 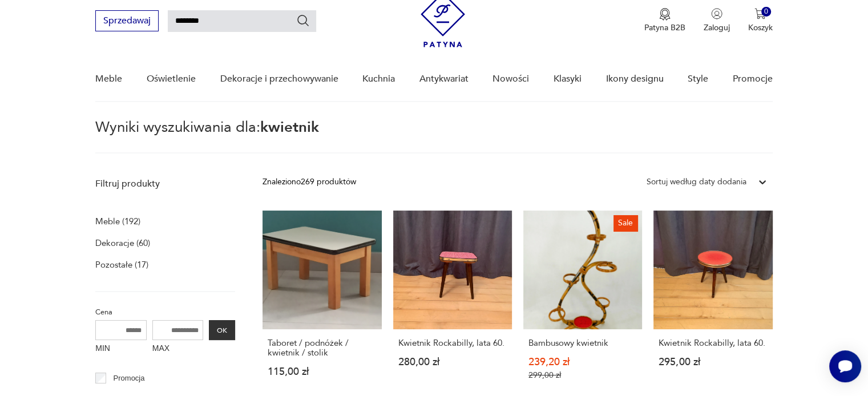 I want to click on a: Meble (192), so click(x=118, y=221).